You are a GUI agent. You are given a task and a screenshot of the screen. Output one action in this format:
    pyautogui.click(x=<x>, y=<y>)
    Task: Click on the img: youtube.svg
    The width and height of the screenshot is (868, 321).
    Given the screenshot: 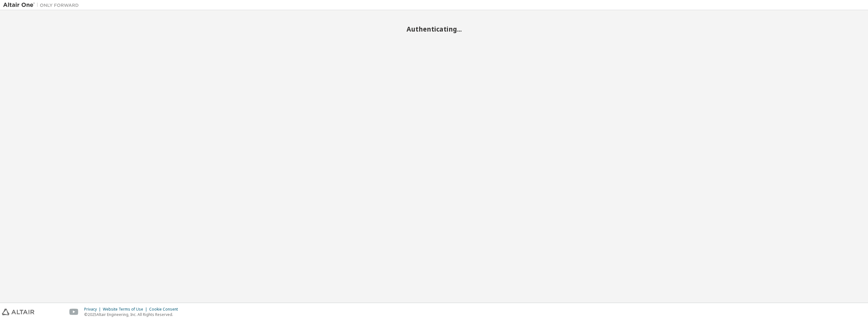 What is the action you would take?
    pyautogui.click(x=73, y=312)
    